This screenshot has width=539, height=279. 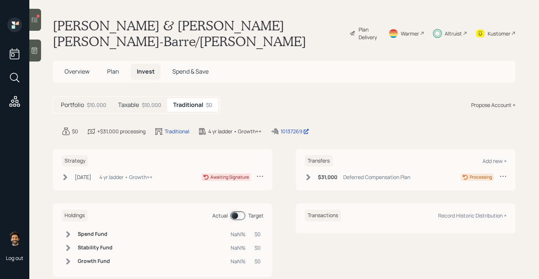 What do you see at coordinates (327, 177) in the screenshot?
I see `h6: $31,000` at bounding box center [327, 177].